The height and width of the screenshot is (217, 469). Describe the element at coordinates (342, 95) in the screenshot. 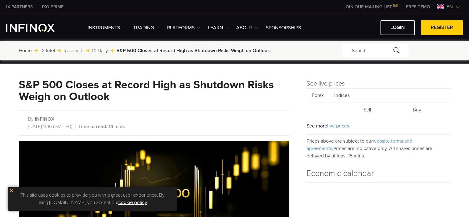

I see `span: Indices` at that location.